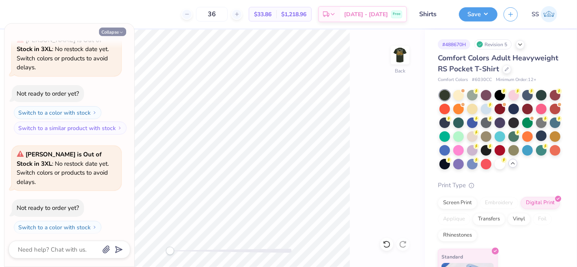 Image resolution: width=577 pixels, height=267 pixels. I want to click on div: Applique, so click(454, 220).